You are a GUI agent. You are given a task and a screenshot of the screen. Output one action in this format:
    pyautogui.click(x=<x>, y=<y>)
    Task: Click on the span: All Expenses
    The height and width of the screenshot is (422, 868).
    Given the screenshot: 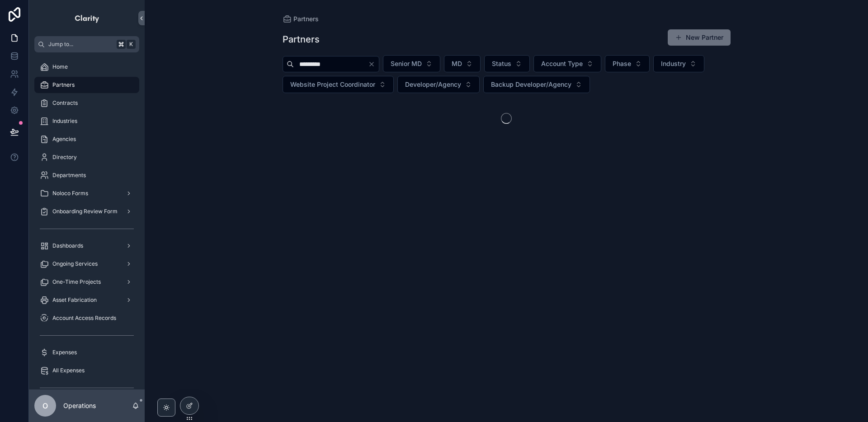 What is the action you would take?
    pyautogui.click(x=68, y=370)
    